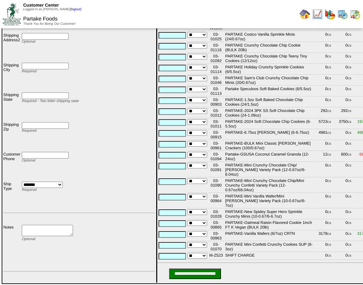 The width and height of the screenshot is (363, 285). What do you see at coordinates (322, 236) in the screenshot?
I see `td: 3178` at bounding box center [322, 236].